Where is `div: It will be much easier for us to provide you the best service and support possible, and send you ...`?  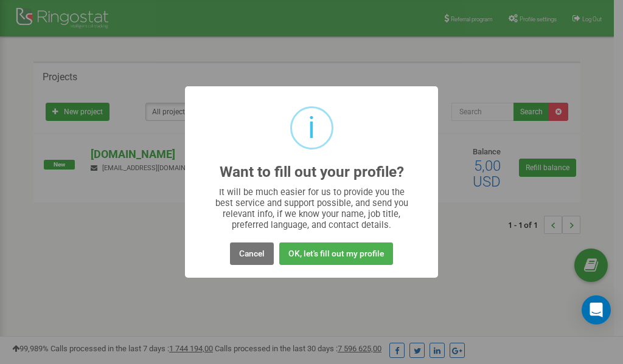 div: It will be much easier for us to provide you the best service and support possible, and send you ... is located at coordinates (311, 208).